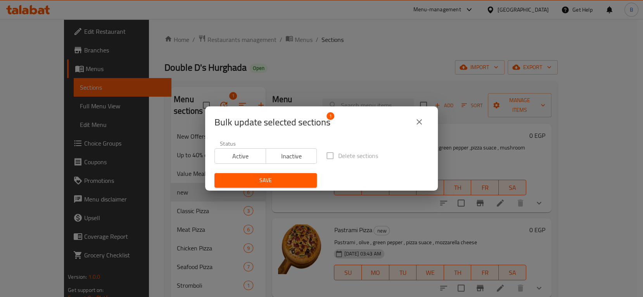 This screenshot has width=643, height=297. What do you see at coordinates (272, 122) in the screenshot?
I see `span: Bulk update selected sections` at bounding box center [272, 122].